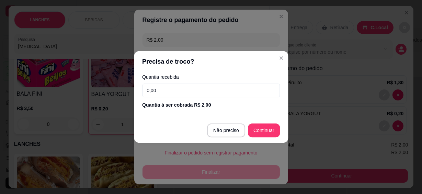  I want to click on header: Precisa de troco?, so click(211, 62).